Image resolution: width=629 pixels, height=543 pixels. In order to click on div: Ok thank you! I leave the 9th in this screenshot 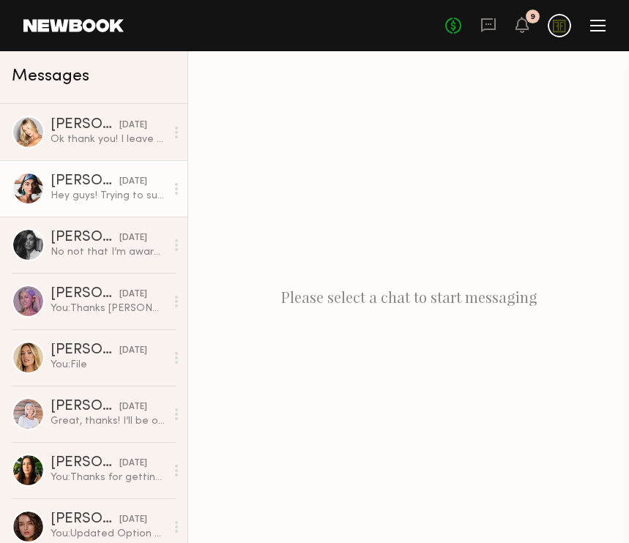, I will do `click(108, 139)`.